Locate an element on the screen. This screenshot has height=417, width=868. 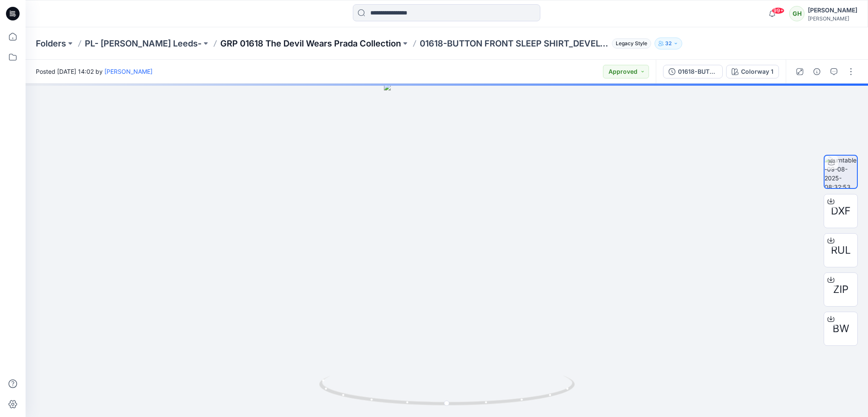
div: Colorway 1 is located at coordinates (758, 71).